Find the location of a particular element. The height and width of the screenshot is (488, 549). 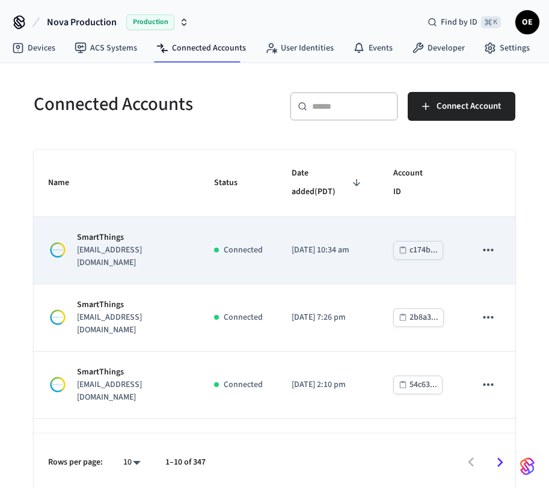

img: SeamLogoGradient.69752ec5.svg is located at coordinates (527, 467).